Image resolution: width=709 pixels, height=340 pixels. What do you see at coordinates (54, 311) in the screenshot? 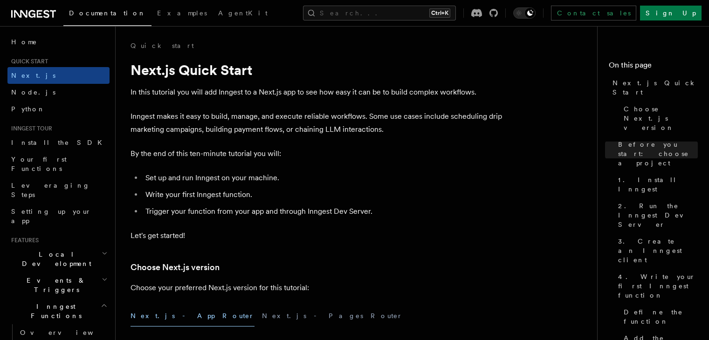
I see `span: Inngest Functions` at bounding box center [54, 311].